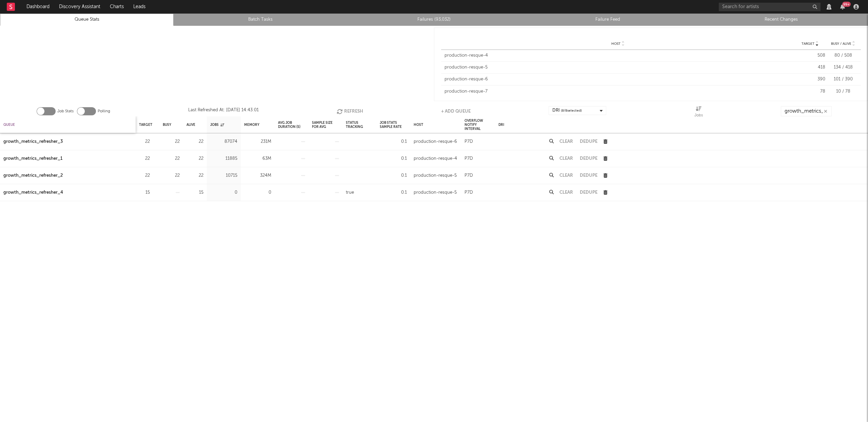 The width and height of the screenshot is (868, 422). Describe the element at coordinates (224, 142) in the screenshot. I see `div: 87074` at that location.